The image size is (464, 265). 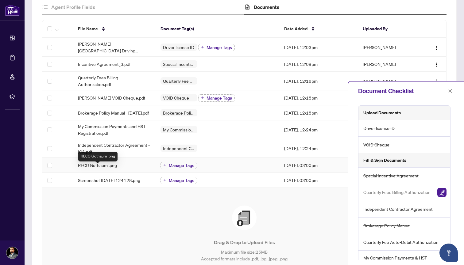 I want to click on img: Profile Icon, so click(x=12, y=253).